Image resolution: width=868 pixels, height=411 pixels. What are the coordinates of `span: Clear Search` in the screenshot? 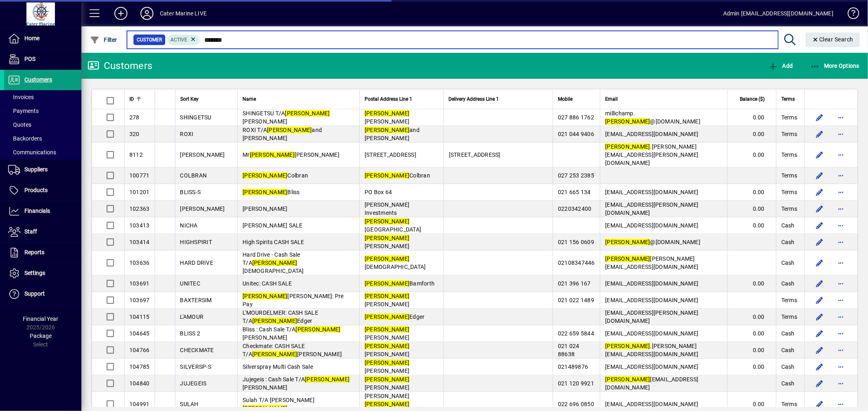 It's located at (833, 39).